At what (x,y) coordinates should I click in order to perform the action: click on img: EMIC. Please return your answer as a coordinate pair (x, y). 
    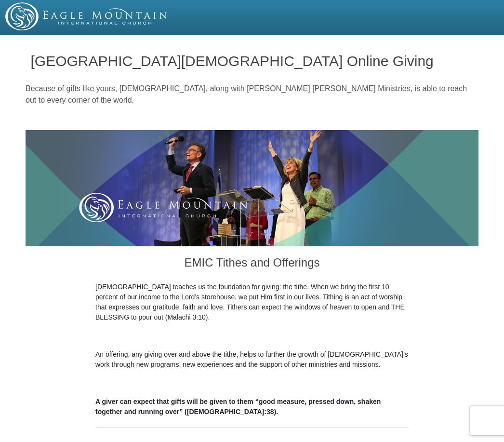
    Looking at the image, I should click on (87, 16).